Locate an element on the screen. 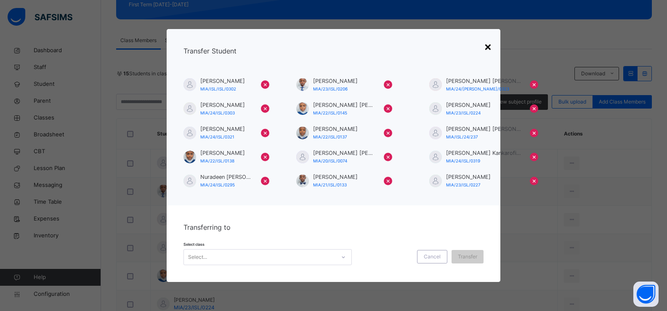  span: MIA/23/ISL/0224 is located at coordinates (463, 113).